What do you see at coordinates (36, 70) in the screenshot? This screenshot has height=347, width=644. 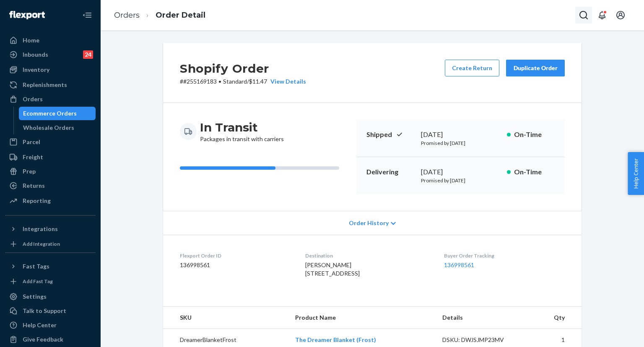 I see `div: Inventory` at bounding box center [36, 70].